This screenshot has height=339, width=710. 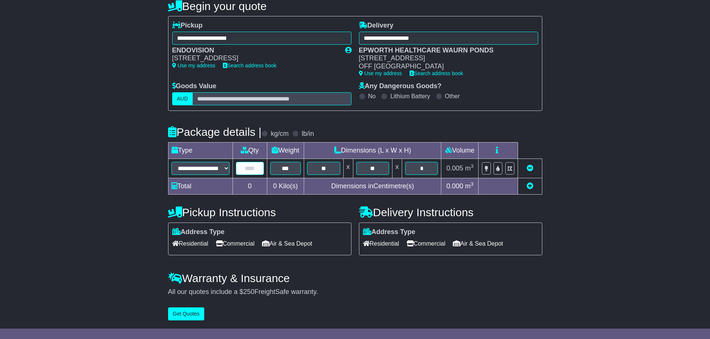 I want to click on label: Other, so click(x=452, y=96).